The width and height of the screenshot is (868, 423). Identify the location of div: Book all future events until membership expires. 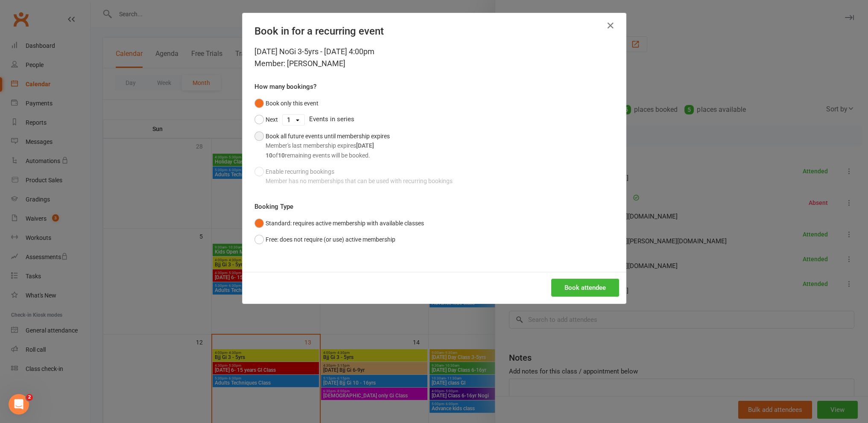
(328, 145).